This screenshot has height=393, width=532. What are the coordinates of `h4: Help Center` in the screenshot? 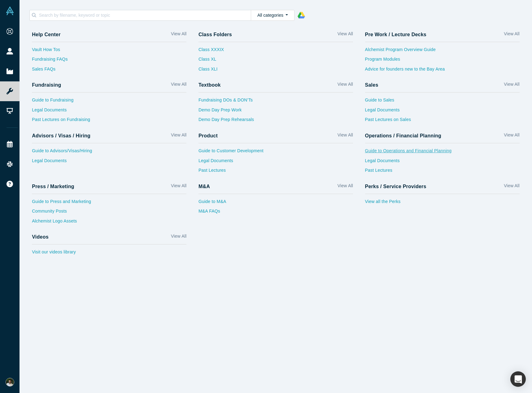 It's located at (46, 34).